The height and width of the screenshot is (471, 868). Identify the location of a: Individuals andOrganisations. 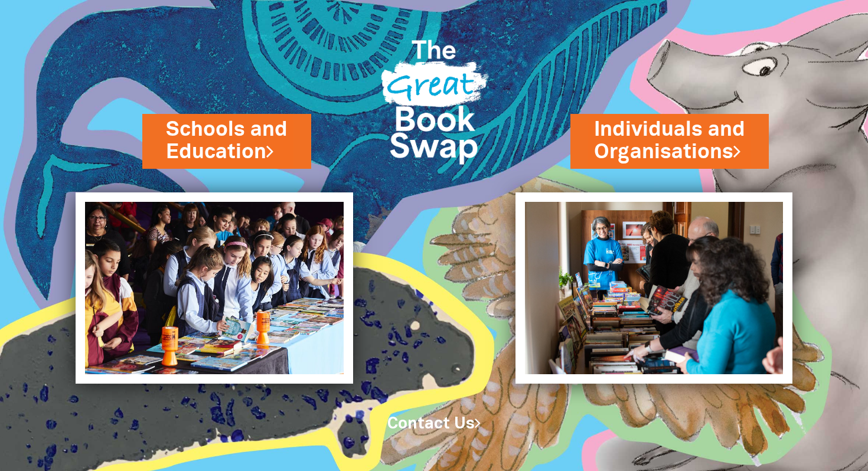
(670, 141).